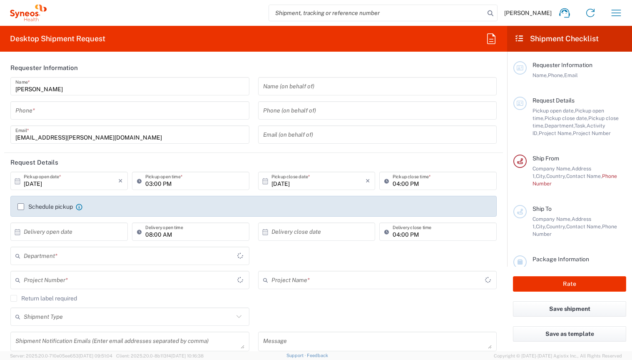 The height and width of the screenshot is (360, 632). I want to click on a: Support, so click(297, 355).